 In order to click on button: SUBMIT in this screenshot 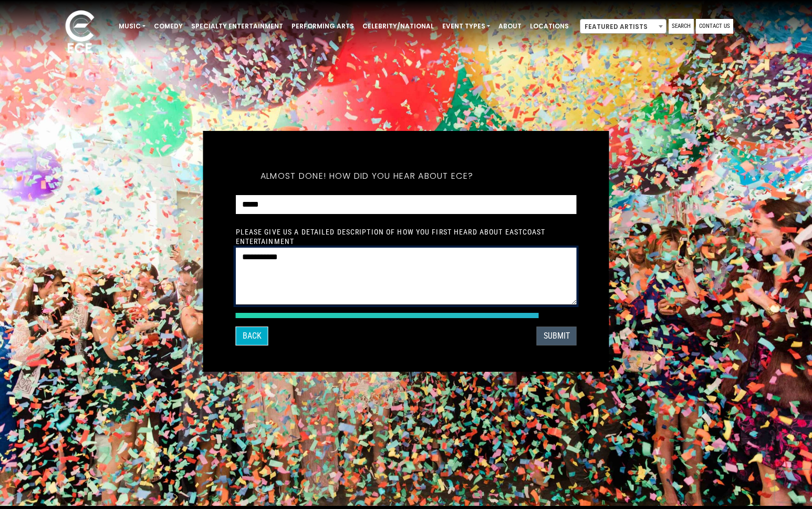, I will do `click(557, 335)`.